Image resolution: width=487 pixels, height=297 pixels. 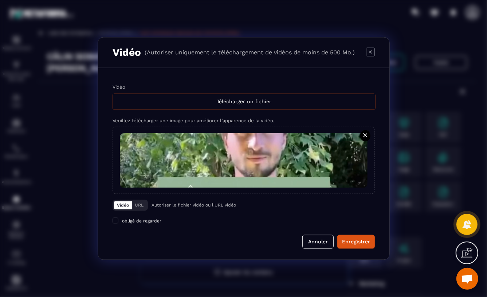 I want to click on p: Autoriser le fichier vidéo ou l'URL vidéo, so click(x=194, y=205).